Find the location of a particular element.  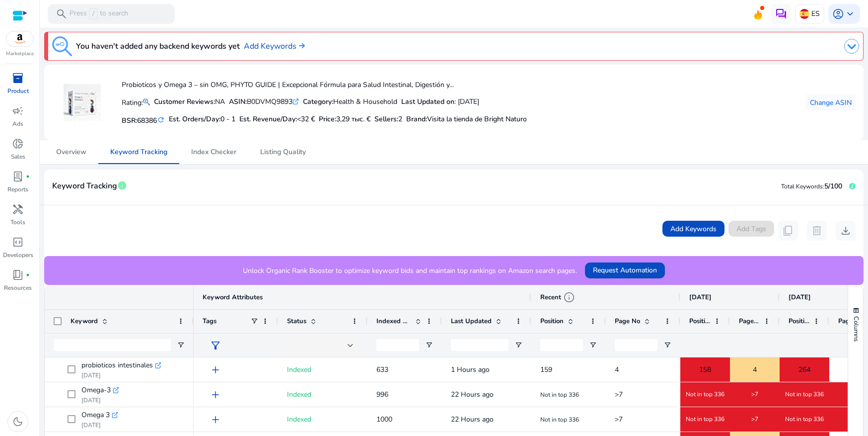

img: dropdown-arrow.svg is located at coordinates (852, 46).